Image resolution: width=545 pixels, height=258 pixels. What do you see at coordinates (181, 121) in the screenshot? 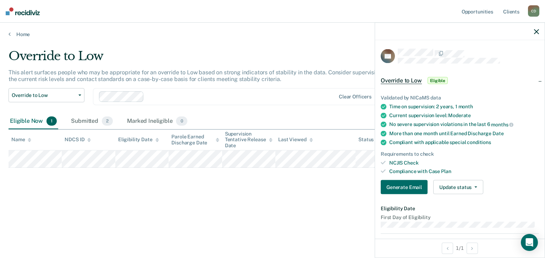
I see `span: 0` at bounding box center [181, 121].